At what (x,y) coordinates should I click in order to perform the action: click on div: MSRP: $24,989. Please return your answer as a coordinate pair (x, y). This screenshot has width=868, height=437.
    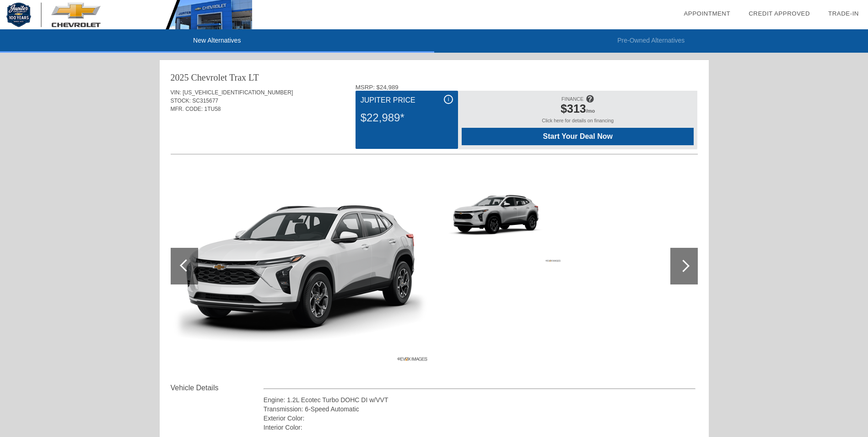
    Looking at the image, I should click on (527, 87).